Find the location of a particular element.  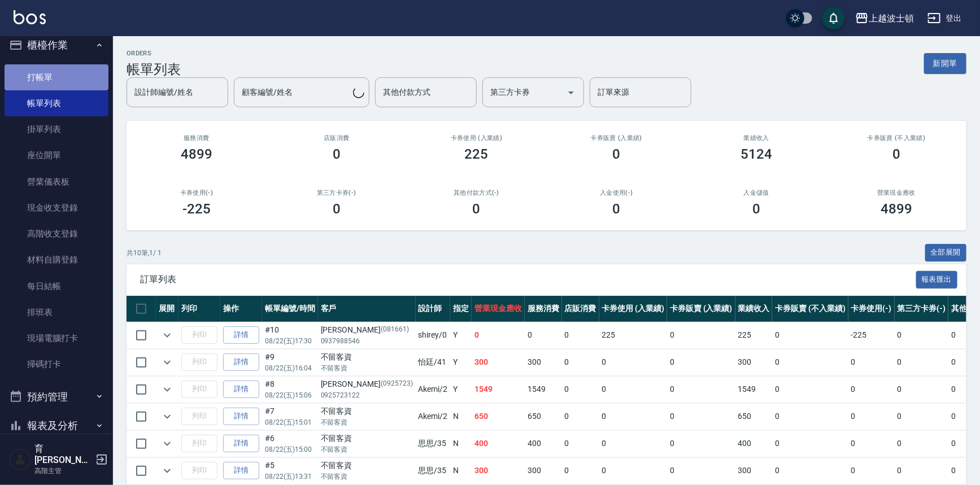

td: Y is located at coordinates (460, 389).